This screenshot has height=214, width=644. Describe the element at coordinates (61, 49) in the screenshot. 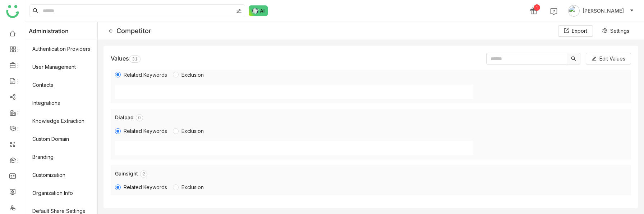

I see `a: Authentication Providers` at that location.